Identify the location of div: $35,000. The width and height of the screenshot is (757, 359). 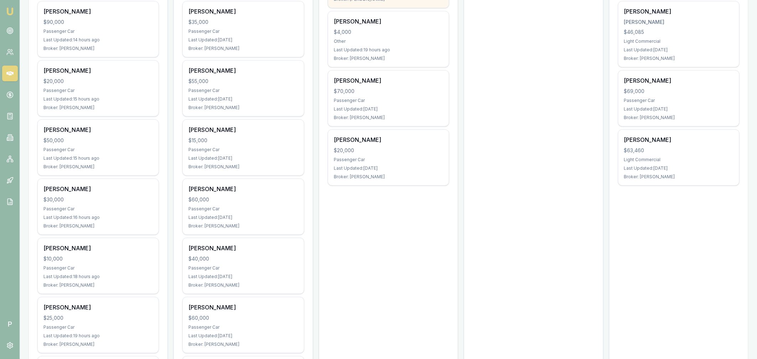
(243, 22).